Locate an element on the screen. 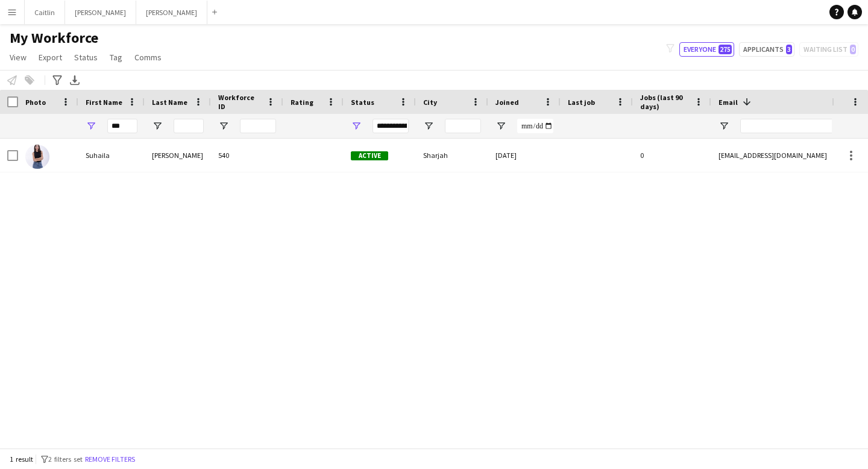 The height and width of the screenshot is (469, 868). span: Joined is located at coordinates (507, 102).